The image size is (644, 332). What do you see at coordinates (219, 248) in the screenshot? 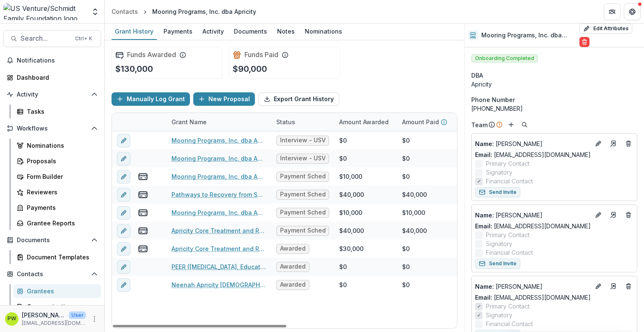
I see `a: Apricity Core Treatment and Recovery Programs (residential treatment, contract packaging, sober l...` at bounding box center [219, 248].